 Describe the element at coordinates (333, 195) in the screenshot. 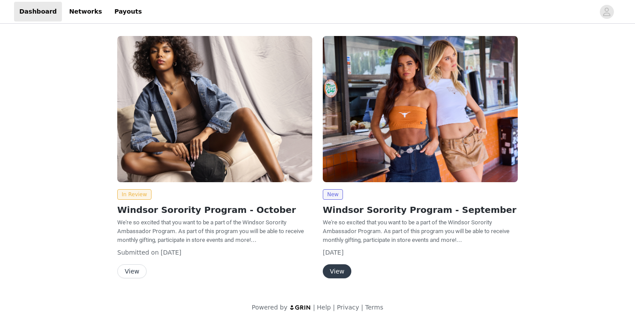

I see `span: New` at that location.